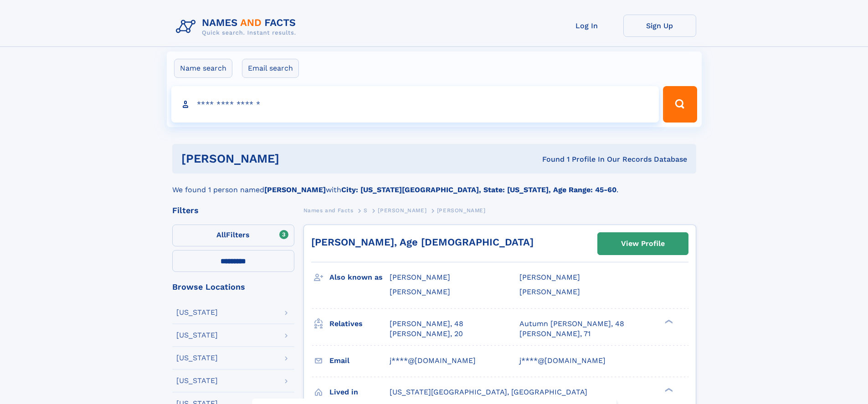 This screenshot has height=404, width=868. I want to click on h3: Relatives, so click(360, 324).